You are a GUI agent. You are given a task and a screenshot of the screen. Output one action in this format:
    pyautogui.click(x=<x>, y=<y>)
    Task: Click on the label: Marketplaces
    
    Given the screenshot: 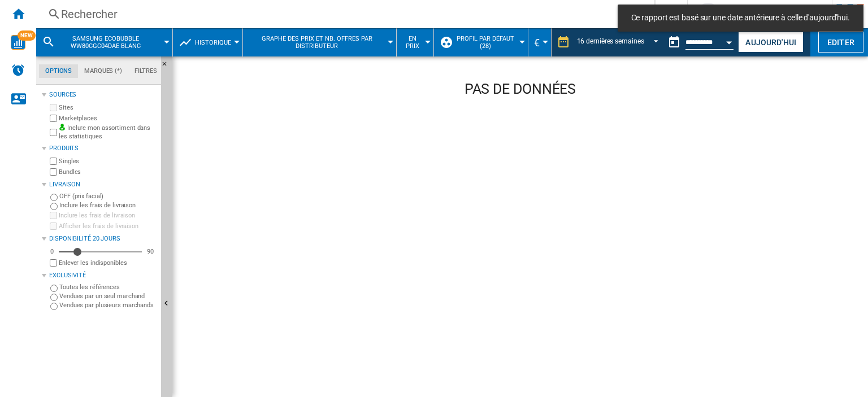 What is the action you would take?
    pyautogui.click(x=107, y=118)
    